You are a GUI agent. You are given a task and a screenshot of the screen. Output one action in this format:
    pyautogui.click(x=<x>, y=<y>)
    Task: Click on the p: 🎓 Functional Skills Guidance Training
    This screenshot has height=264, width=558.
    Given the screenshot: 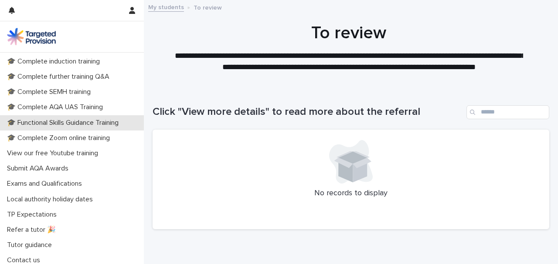 What is the action you would take?
    pyautogui.click(x=64, y=123)
    